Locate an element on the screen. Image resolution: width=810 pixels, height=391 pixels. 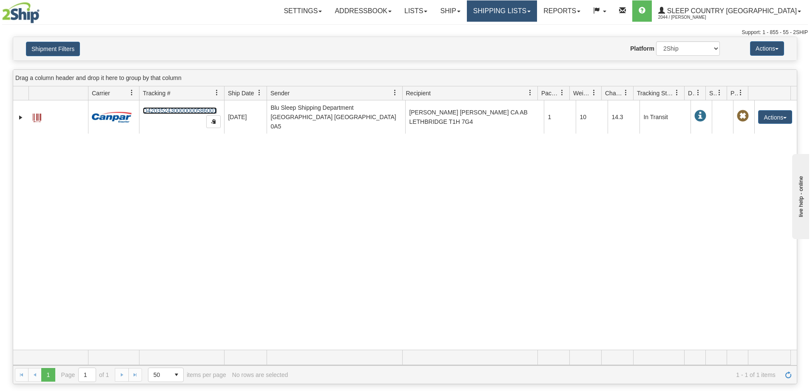
td: 1 is located at coordinates (560, 117).